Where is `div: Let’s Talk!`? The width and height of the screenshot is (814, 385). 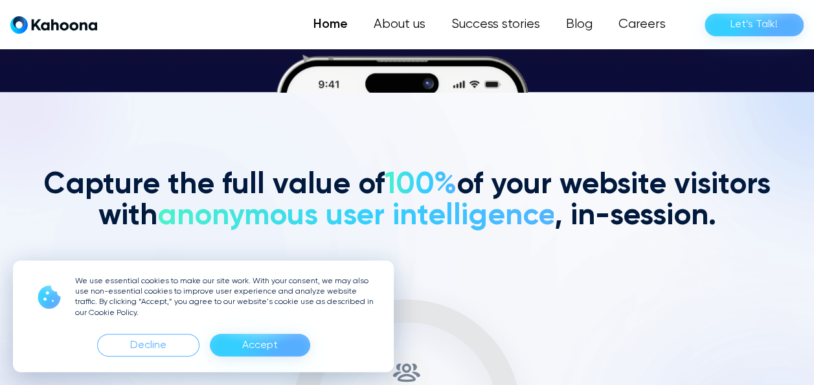 div: Let’s Talk! is located at coordinates (754, 25).